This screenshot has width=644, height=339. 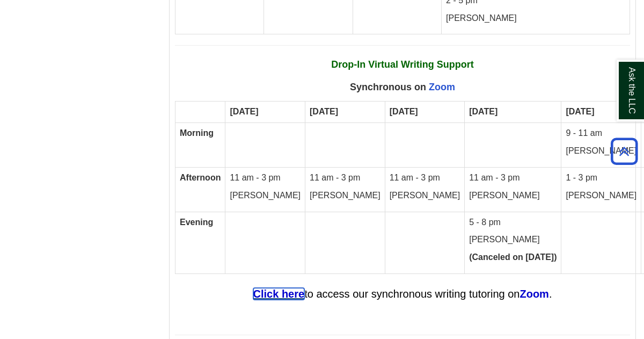 I want to click on strong: Click here, so click(x=279, y=294).